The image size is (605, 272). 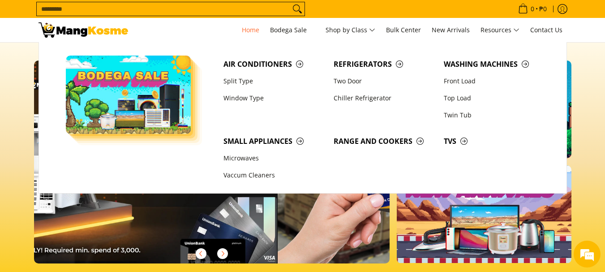 I want to click on span: Air Conditioners, so click(x=274, y=64).